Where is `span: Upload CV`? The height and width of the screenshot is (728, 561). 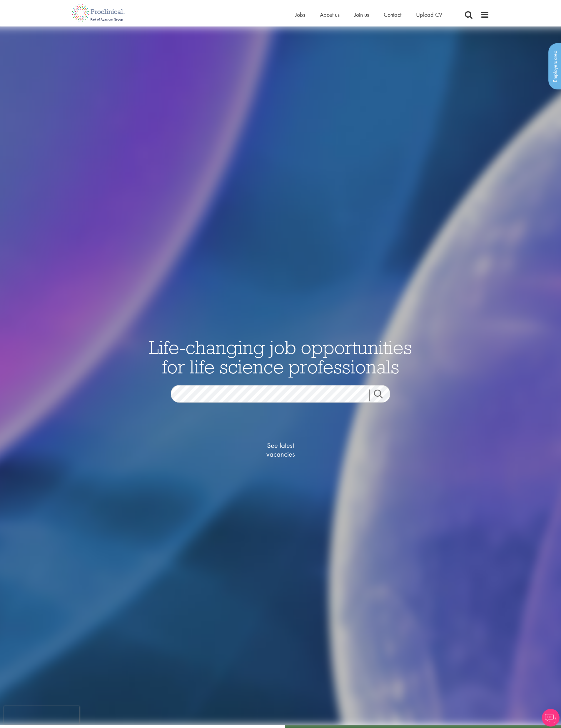
span: Upload CV is located at coordinates (429, 15).